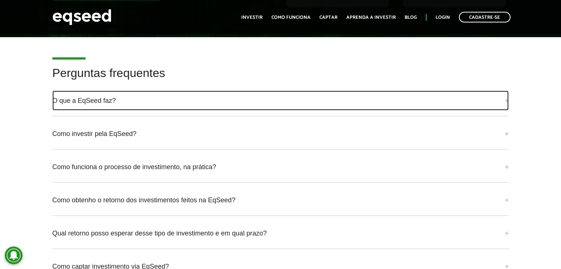 The image size is (561, 269). Describe the element at coordinates (371, 17) in the screenshot. I see `a: Aprenda a investir` at that location.